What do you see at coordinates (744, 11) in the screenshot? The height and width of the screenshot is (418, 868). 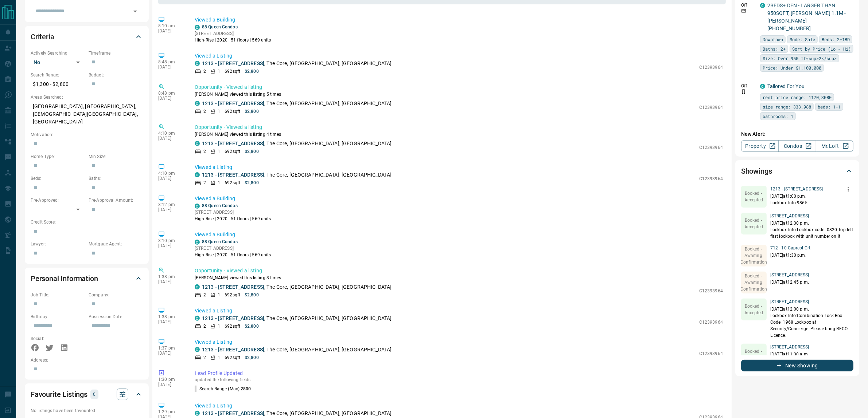 I see `svg: Email` at bounding box center [744, 11].